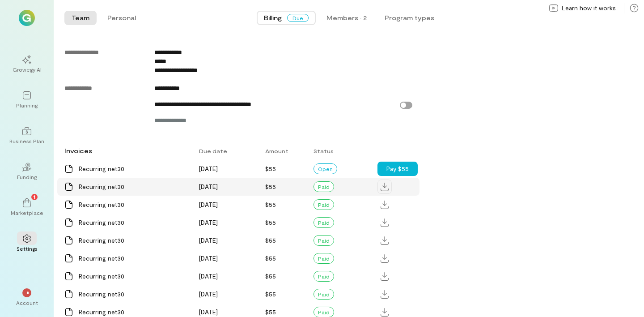  What do you see at coordinates (27, 69) in the screenshot?
I see `div: Growegy AI` at bounding box center [27, 69].